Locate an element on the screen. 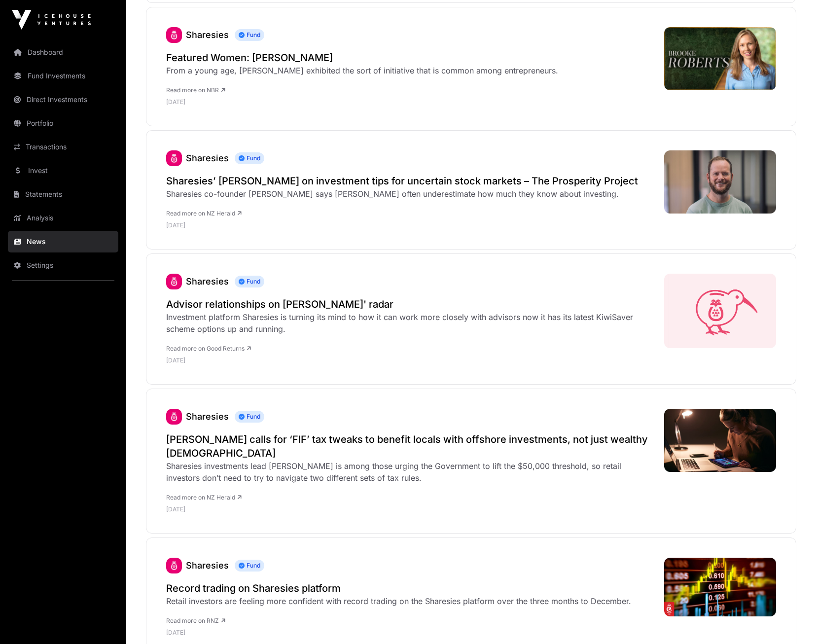 Image resolution: width=816 pixels, height=644 pixels. div: Chat Widget is located at coordinates (791, 620).